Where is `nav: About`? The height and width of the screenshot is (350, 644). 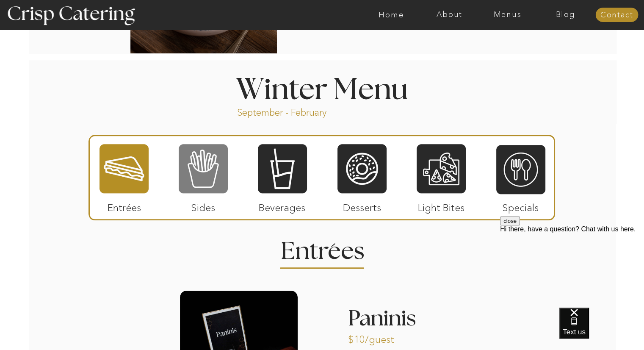 nav: About is located at coordinates (449, 14).